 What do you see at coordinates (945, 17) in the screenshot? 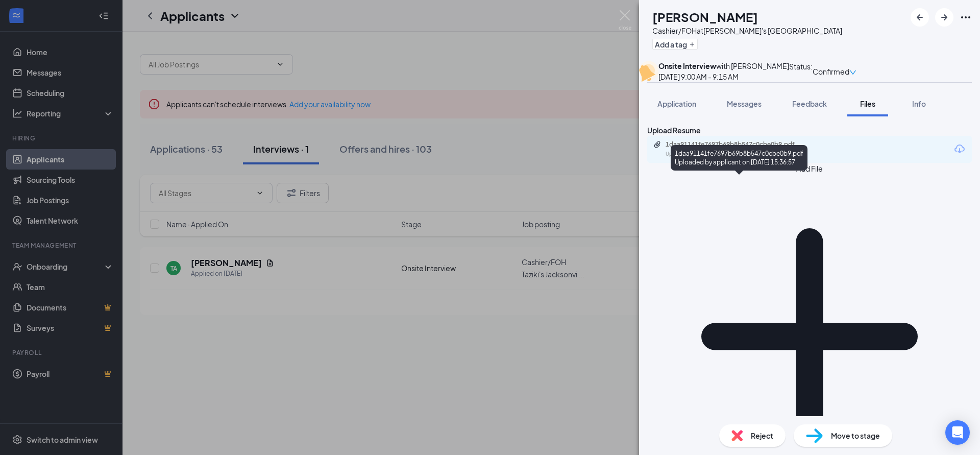
I see `button: ArrowRight` at bounding box center [945, 17].